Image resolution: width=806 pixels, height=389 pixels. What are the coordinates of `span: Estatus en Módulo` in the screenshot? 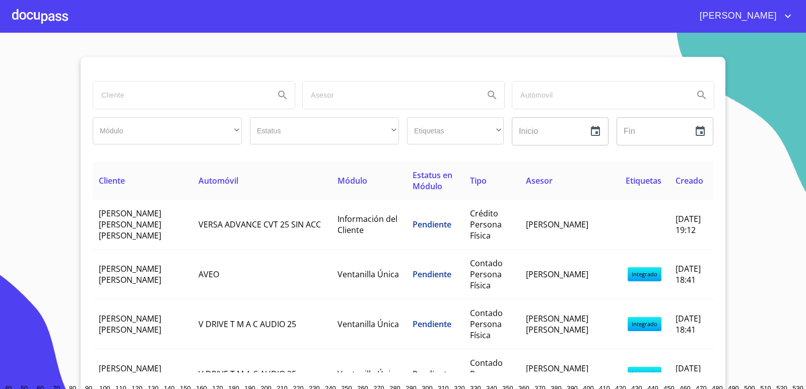 It's located at (432, 181).